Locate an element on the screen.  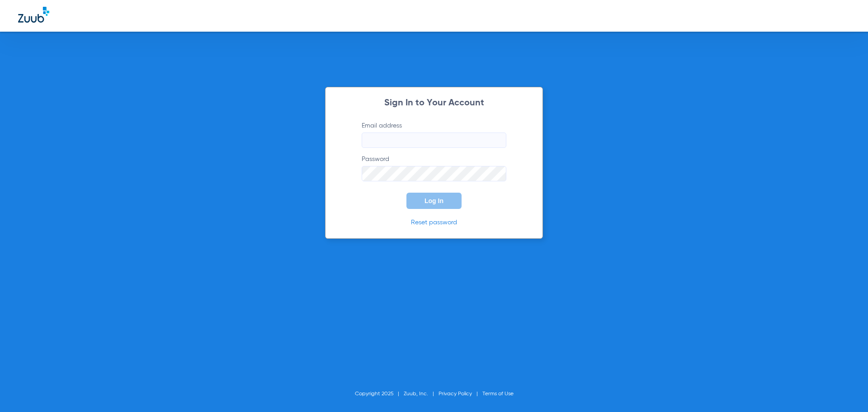
a: Privacy Policy is located at coordinates (455, 394).